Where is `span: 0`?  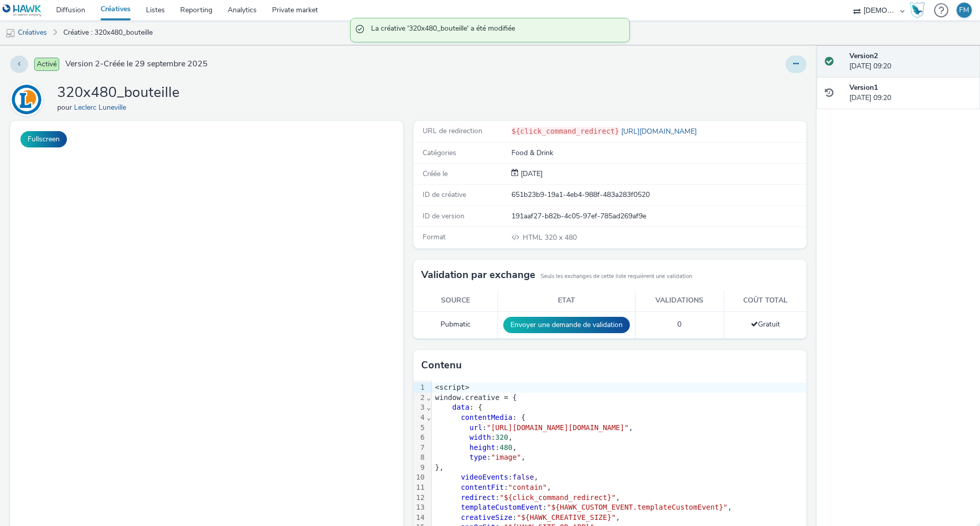 span: 0 is located at coordinates (680, 324).